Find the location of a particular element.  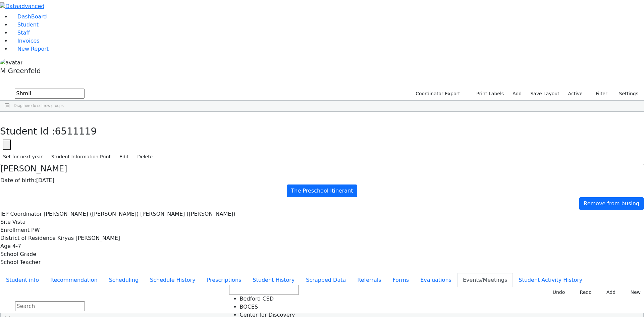

a: The Preschool Itinerant is located at coordinates (322, 191).